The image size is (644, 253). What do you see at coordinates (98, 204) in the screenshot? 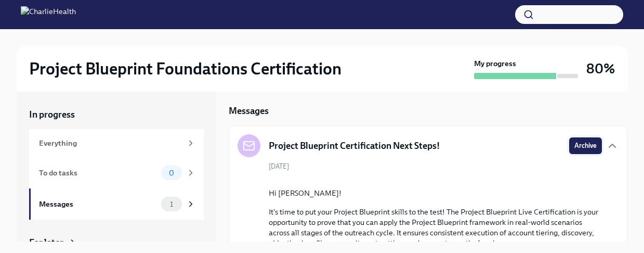
I see `div: Messages` at bounding box center [98, 204].